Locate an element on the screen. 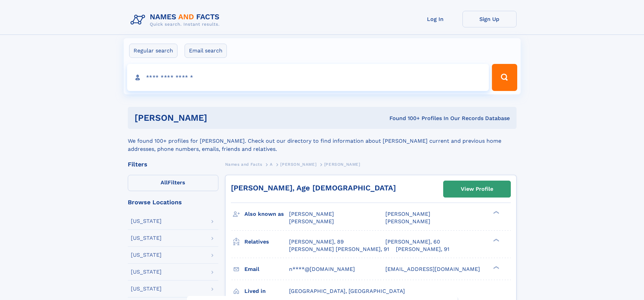 The image size is (644, 300). span: All is located at coordinates (164, 182).